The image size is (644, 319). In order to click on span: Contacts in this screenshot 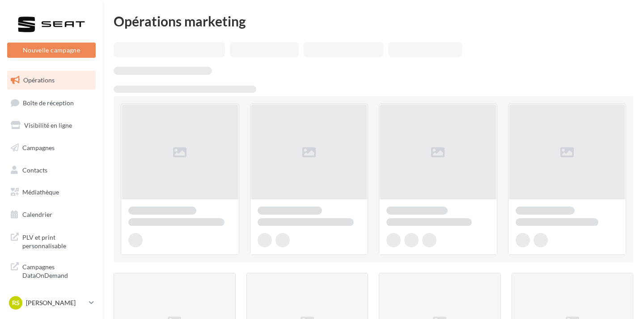, I will do `click(35, 169)`.